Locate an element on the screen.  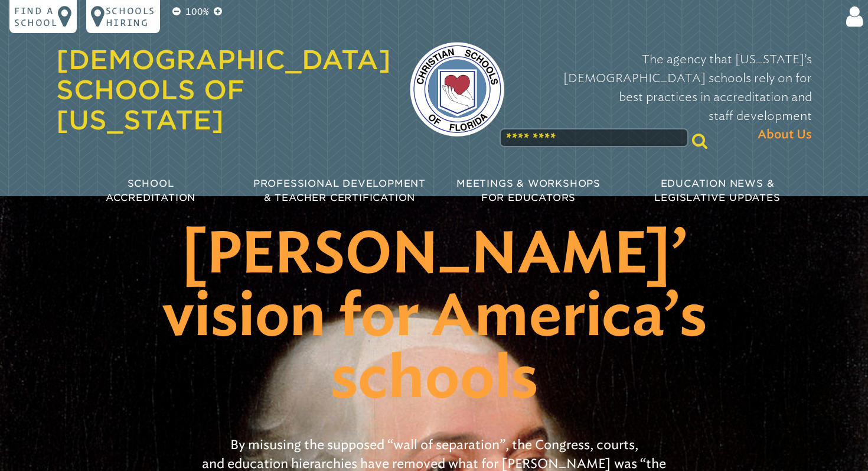
span: Education News & Legislative Updates is located at coordinates (717, 190).